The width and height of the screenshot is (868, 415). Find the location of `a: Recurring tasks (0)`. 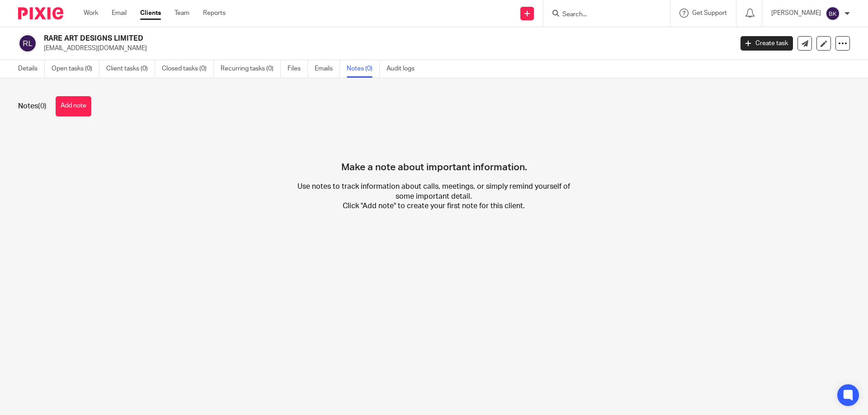

a: Recurring tasks (0) is located at coordinates (250, 69).